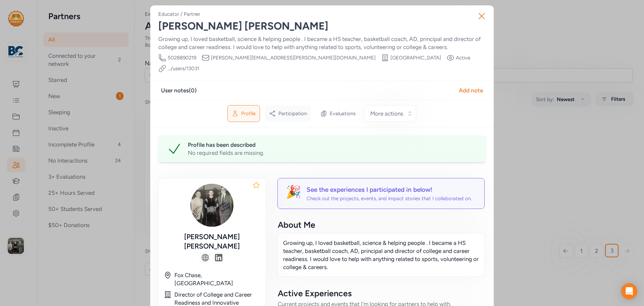 The image size is (644, 306). I want to click on div: Open Intercom Messenger, so click(629, 291).